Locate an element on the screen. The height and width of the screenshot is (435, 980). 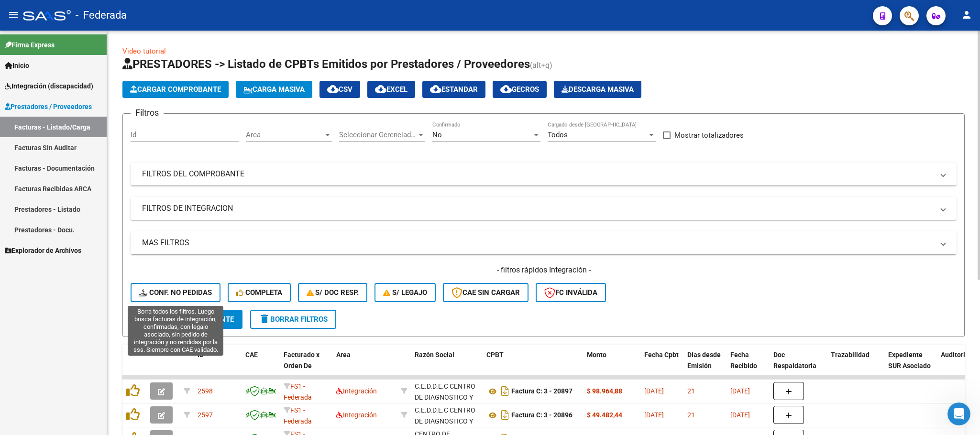
mat-icon: search is located at coordinates (144, 319).